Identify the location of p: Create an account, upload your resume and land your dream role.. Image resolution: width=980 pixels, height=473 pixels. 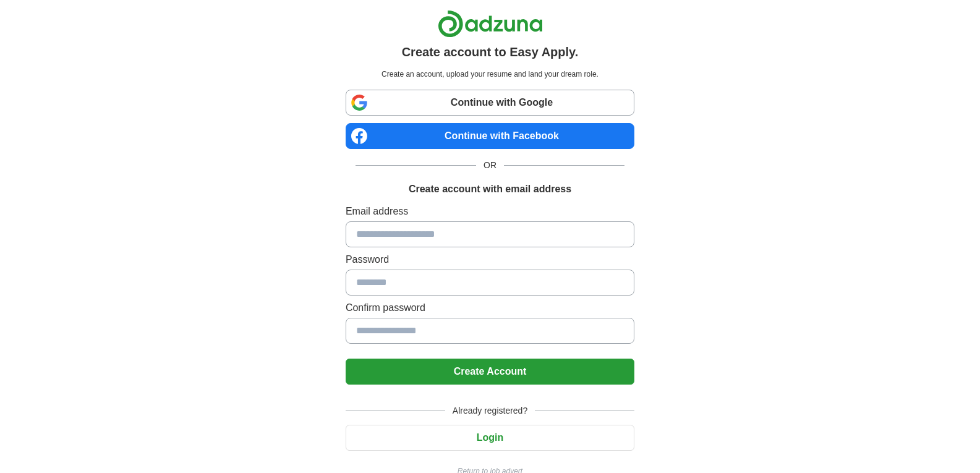
(490, 74).